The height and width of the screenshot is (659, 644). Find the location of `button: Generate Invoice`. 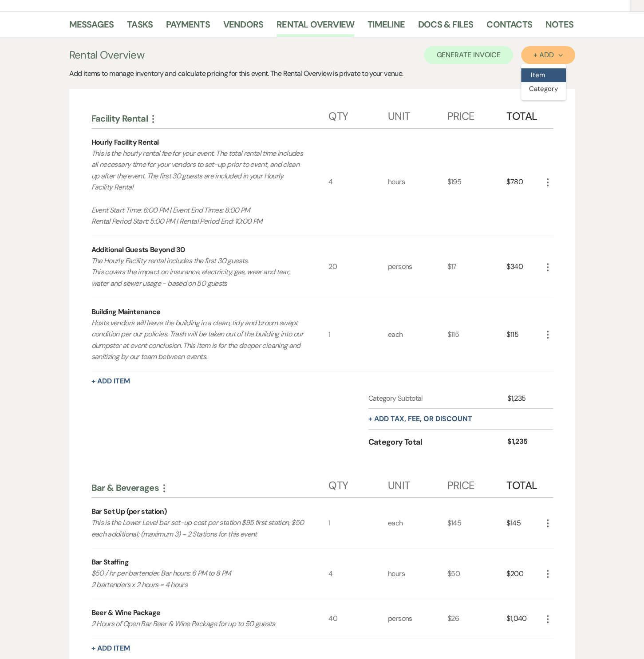

button: Generate Invoice is located at coordinates (468, 55).